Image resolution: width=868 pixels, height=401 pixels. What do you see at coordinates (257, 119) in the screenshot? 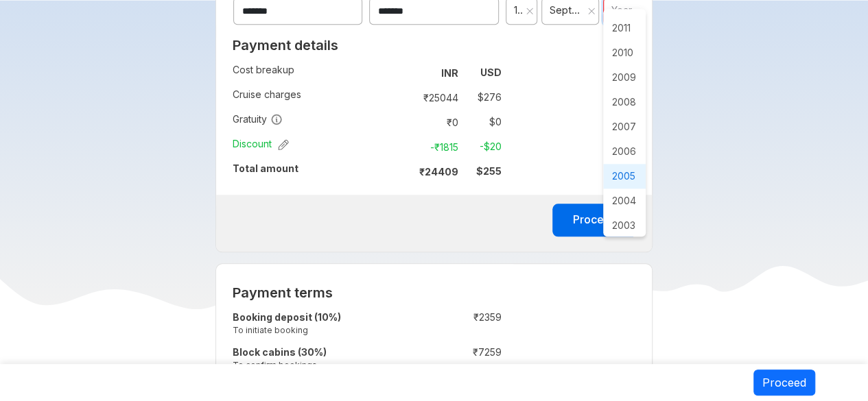
I see `span: Gratuity` at bounding box center [257, 119].